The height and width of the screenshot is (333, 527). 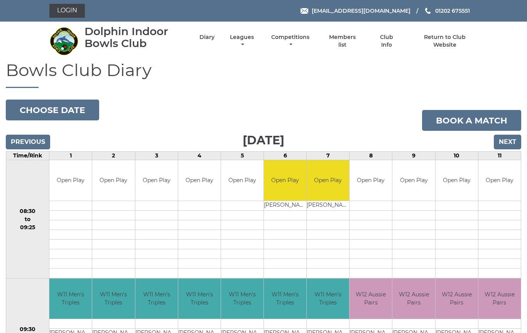 What do you see at coordinates (264, 74) in the screenshot?
I see `h1: Bowls Club Diary` at bounding box center [264, 74].